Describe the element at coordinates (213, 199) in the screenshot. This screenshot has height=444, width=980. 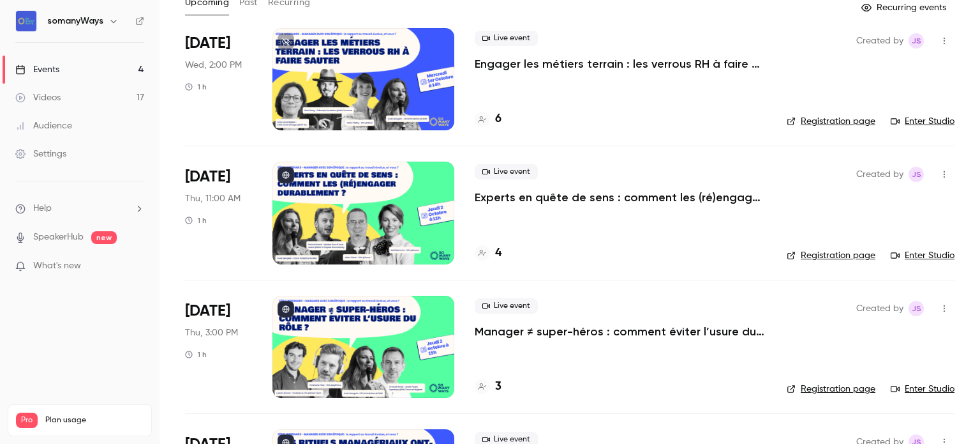
I see `span: Thu, 11:00 AM` at that location.